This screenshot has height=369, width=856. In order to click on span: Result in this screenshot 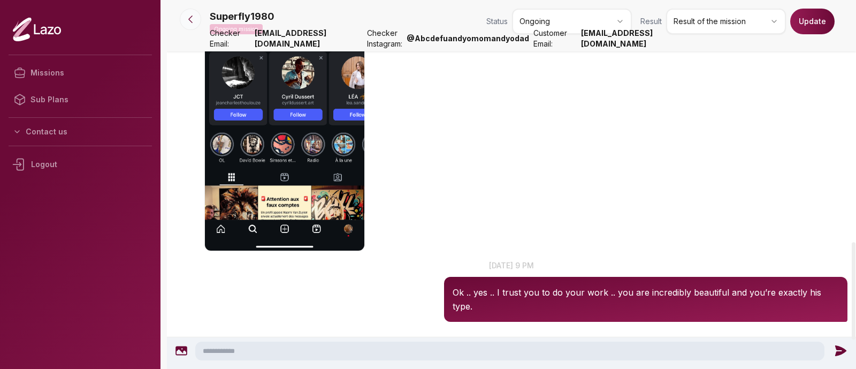, I will do `click(651, 21)`.